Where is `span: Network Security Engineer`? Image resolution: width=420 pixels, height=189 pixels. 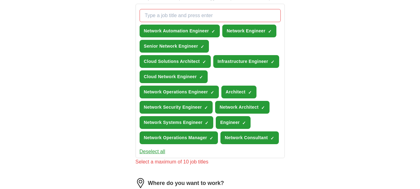 span: Network Security Engineer is located at coordinates (173, 107).